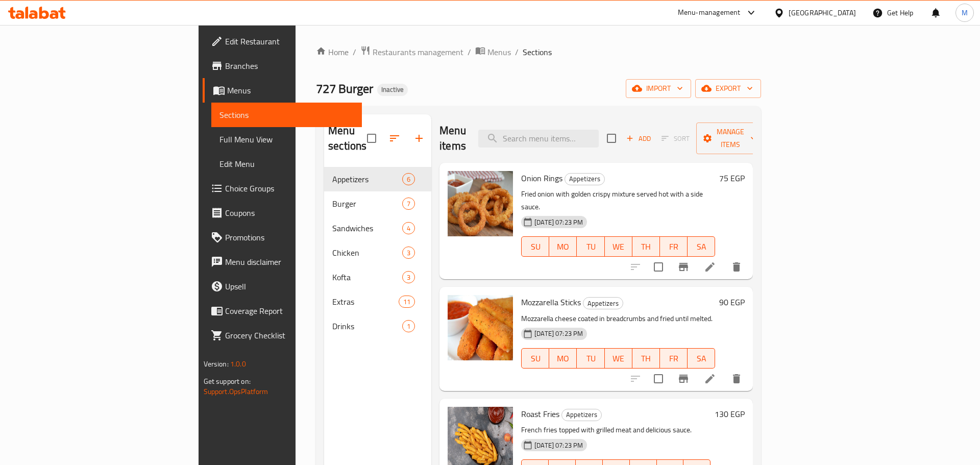  I want to click on span: Upsell, so click(289, 286).